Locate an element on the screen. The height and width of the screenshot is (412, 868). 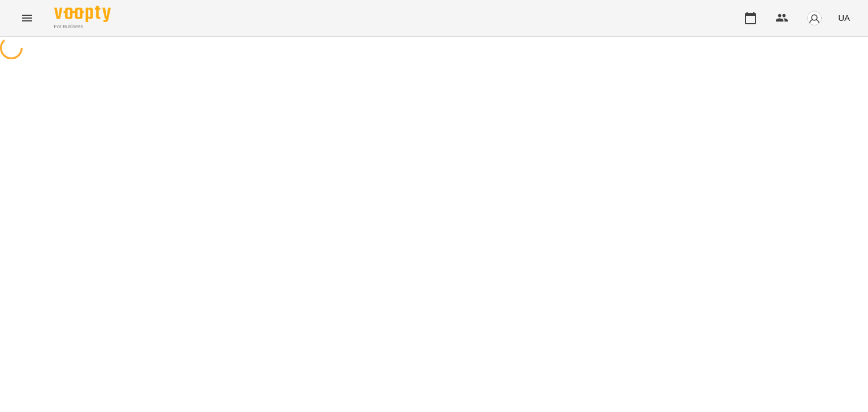
img: avatar_s.png is located at coordinates (814, 18).